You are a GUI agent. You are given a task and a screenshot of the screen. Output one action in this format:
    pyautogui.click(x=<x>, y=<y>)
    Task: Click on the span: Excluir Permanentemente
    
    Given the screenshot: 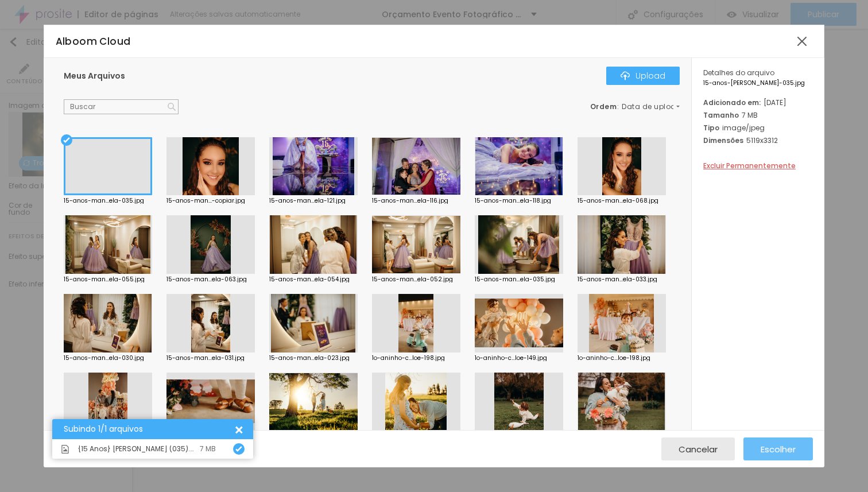 What is the action you would take?
    pyautogui.click(x=749, y=165)
    